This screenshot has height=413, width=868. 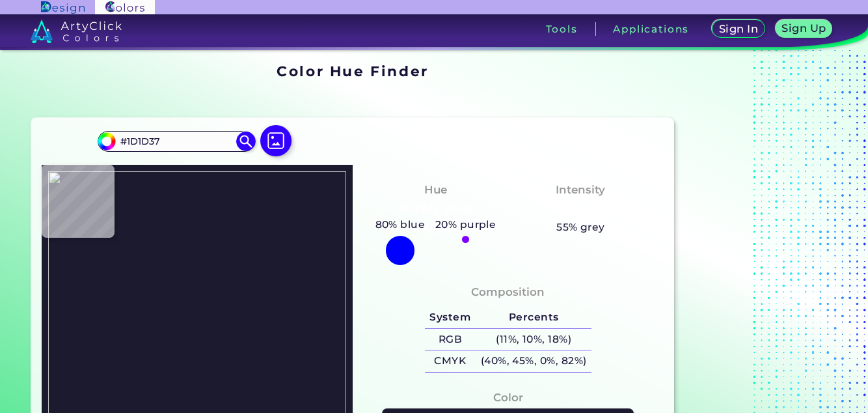 I want to click on img: ArtyClick Design logo, so click(x=63, y=7).